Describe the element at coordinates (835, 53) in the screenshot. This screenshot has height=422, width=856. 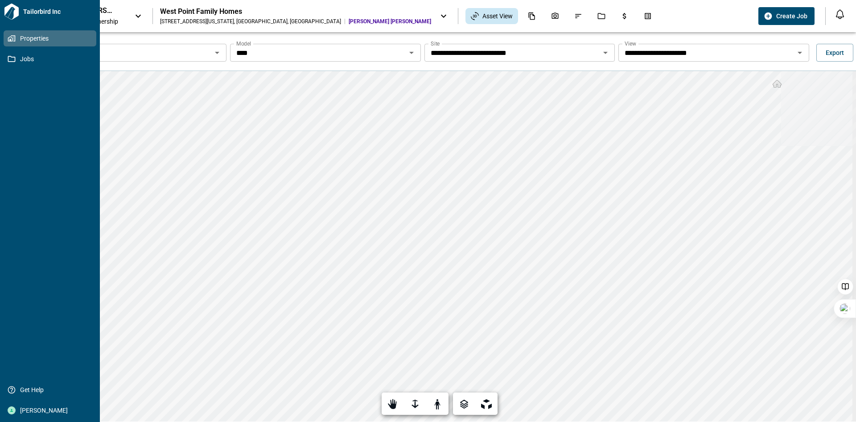
I see `button: Export` at that location.